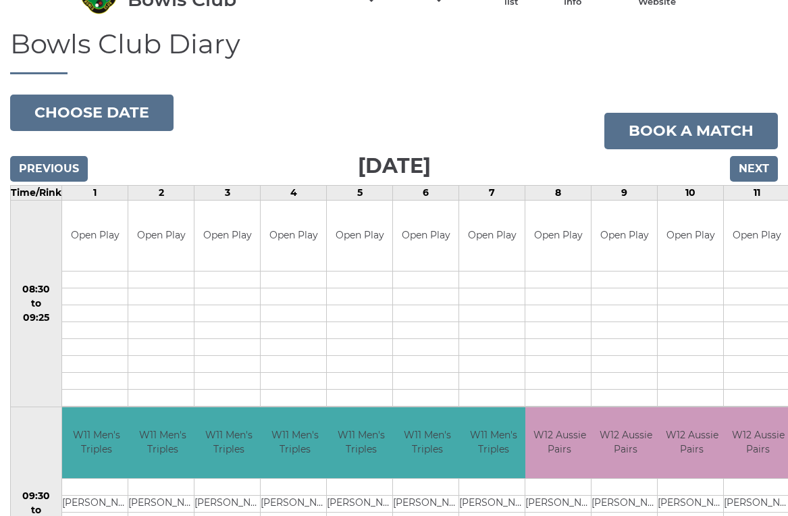 The image size is (788, 516). What do you see at coordinates (559, 192) in the screenshot?
I see `td: 8` at bounding box center [559, 192].